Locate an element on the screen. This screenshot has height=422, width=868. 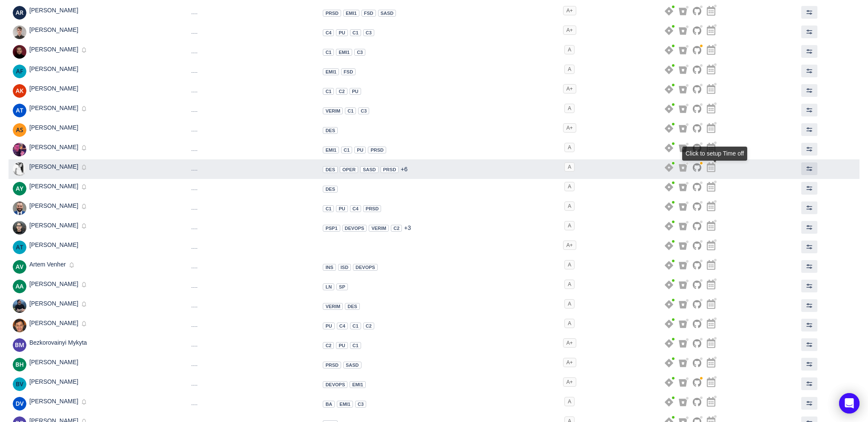
span: SP is located at coordinates (342, 287).